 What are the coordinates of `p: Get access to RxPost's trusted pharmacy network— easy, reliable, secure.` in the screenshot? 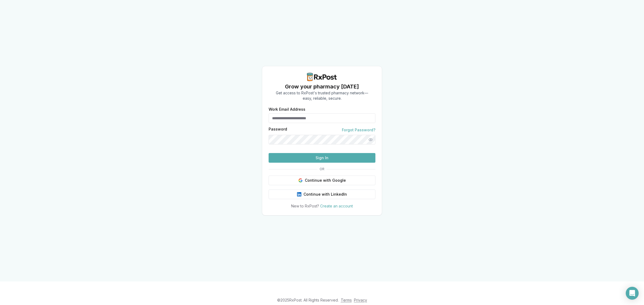 It's located at (322, 96).